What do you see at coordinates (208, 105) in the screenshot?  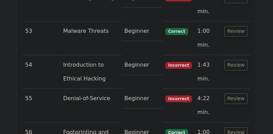 I see `td: 4:22 min.` at bounding box center [208, 105].